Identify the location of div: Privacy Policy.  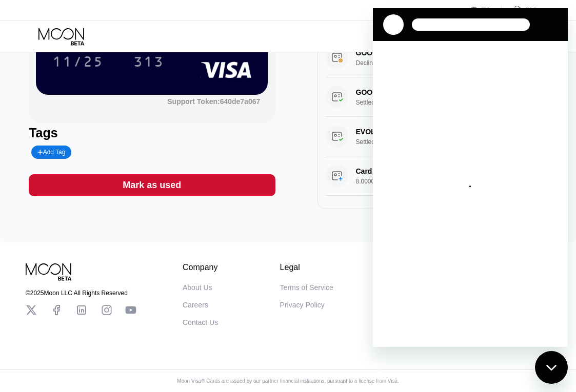
(302, 305).